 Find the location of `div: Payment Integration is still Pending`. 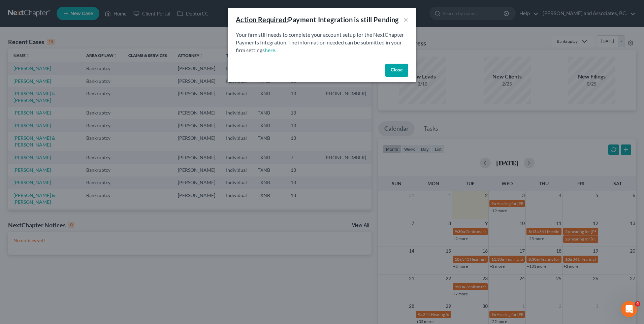

div: Payment Integration is still Pending is located at coordinates (317, 19).